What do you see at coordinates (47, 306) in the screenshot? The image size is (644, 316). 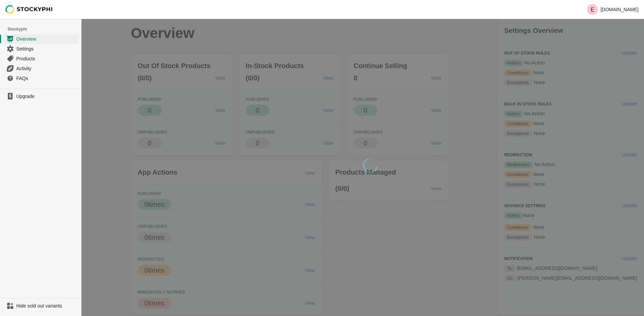 I see `span: Hide sold out variants` at bounding box center [47, 306].